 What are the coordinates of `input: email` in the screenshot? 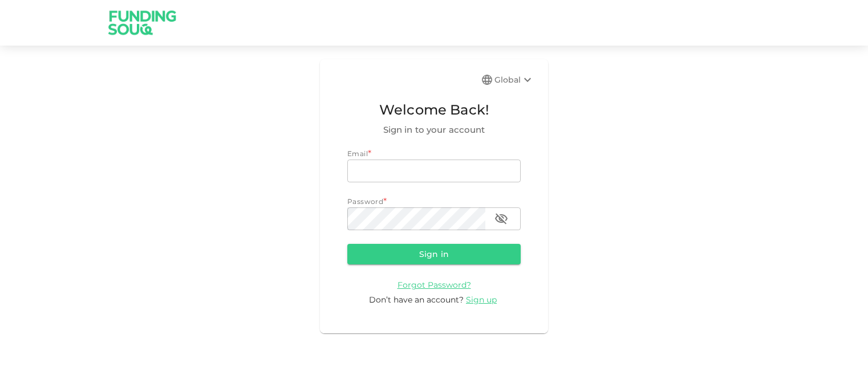 It's located at (434, 171).